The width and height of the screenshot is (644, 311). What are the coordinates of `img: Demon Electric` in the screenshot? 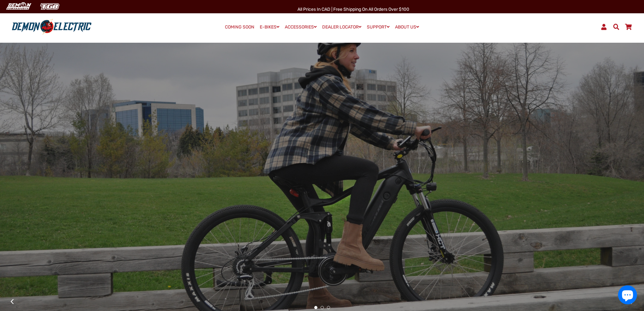 It's located at (18, 6).